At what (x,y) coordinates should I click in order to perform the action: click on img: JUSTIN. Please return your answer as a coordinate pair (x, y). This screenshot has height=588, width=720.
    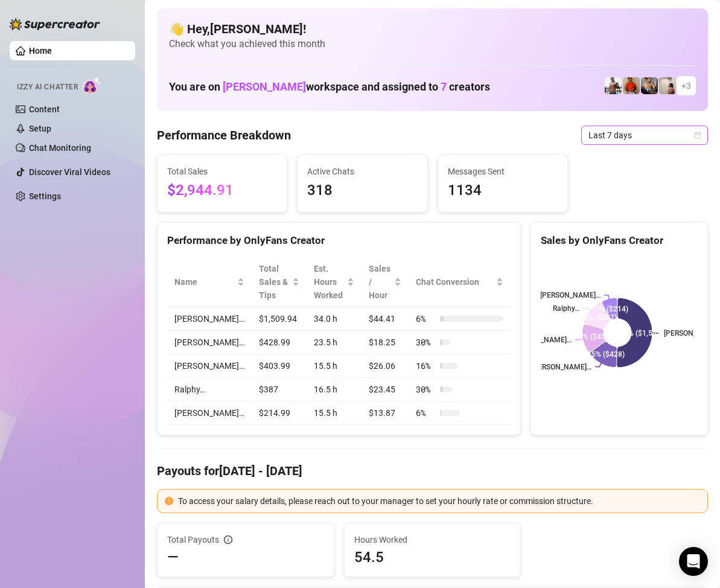
    Looking at the image, I should click on (613, 85).